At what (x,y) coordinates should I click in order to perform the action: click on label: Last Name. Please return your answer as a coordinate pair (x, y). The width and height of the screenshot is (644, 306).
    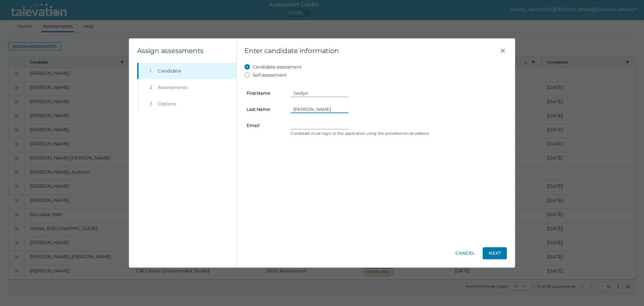
    Looking at the image, I should click on (265, 109).